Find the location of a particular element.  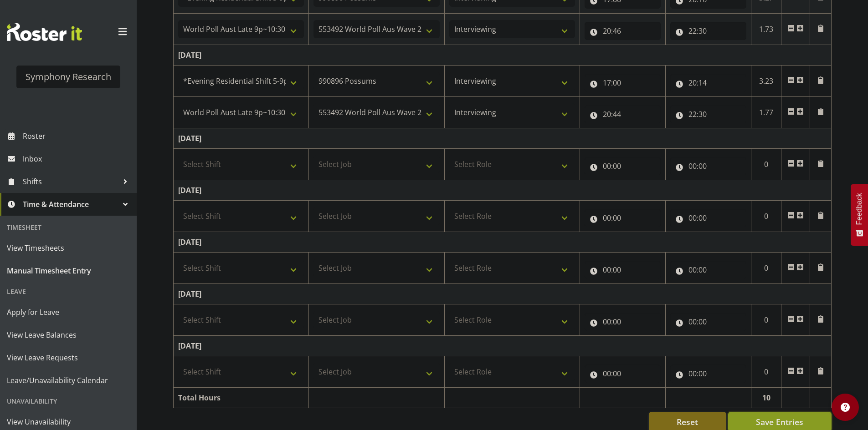

span: Shifts is located at coordinates (70, 181).